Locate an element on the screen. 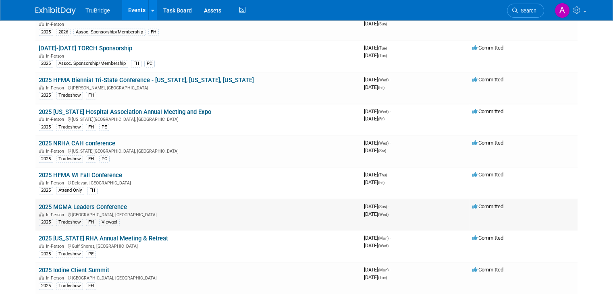 The height and width of the screenshot is (294, 613). div: Attend Only is located at coordinates (70, 191).